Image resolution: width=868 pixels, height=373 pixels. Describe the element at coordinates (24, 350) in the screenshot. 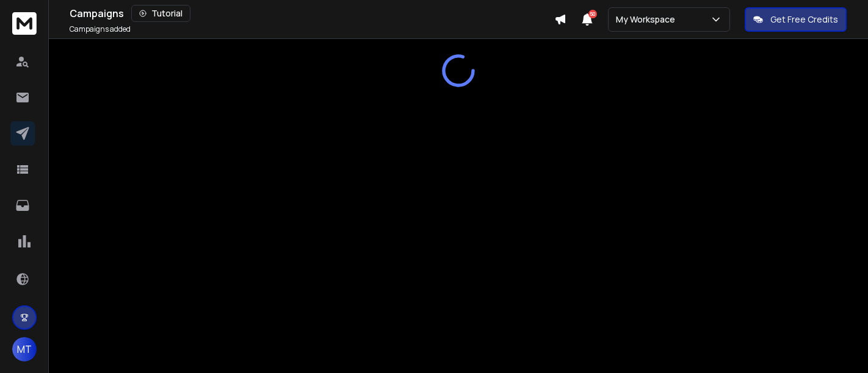

I see `span: MT` at that location.